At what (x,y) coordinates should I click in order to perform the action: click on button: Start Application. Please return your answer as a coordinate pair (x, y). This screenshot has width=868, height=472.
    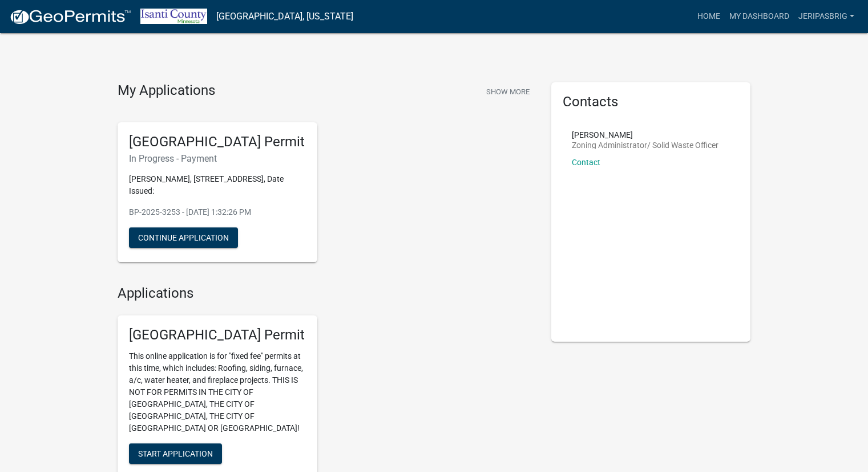
    Looking at the image, I should click on (175, 453).